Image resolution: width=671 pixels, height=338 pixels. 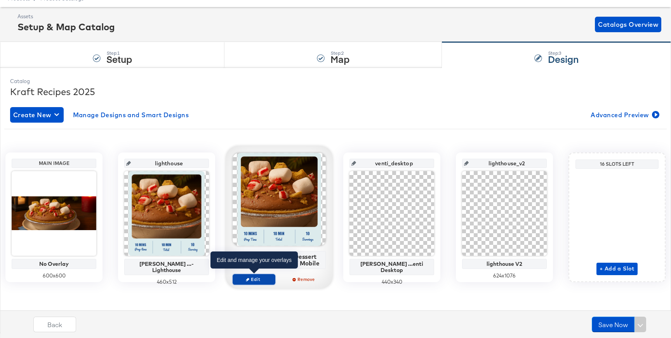 What do you see at coordinates (119, 59) in the screenshot?
I see `strong: Setup` at bounding box center [119, 59].